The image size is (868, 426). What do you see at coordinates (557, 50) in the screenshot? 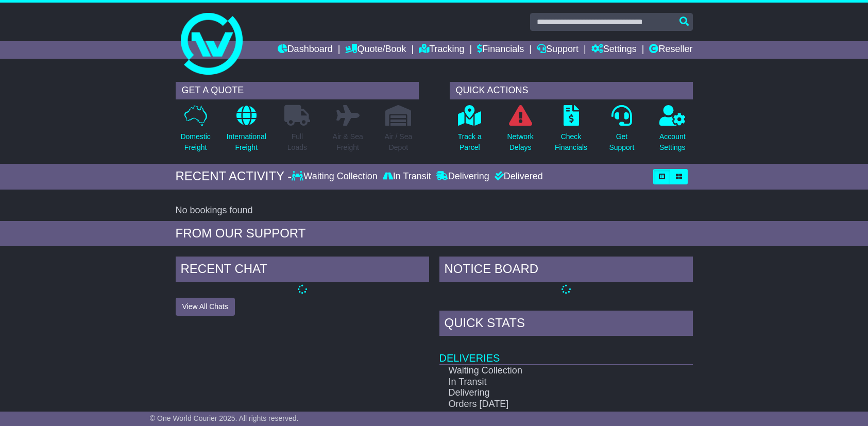
I see `a: Support` at bounding box center [557, 50].